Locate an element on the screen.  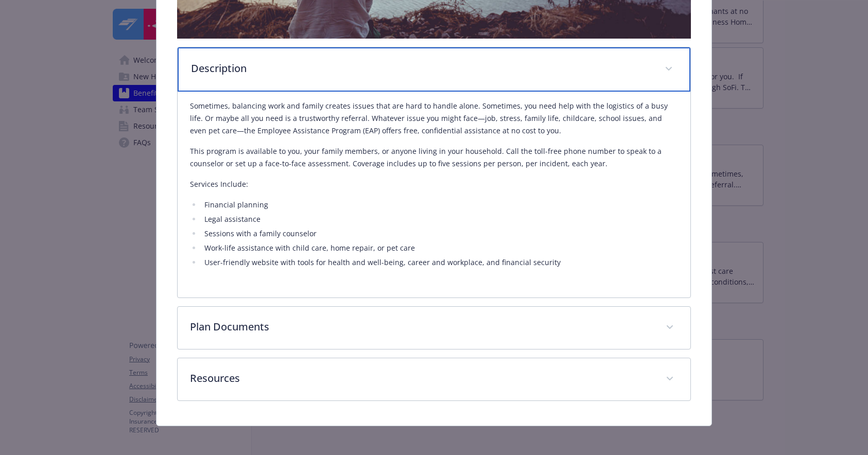
p: Sometimes, balancing work and family creates issues that are hard to handle alone. Sometimes, you... is located at coordinates (434, 119).